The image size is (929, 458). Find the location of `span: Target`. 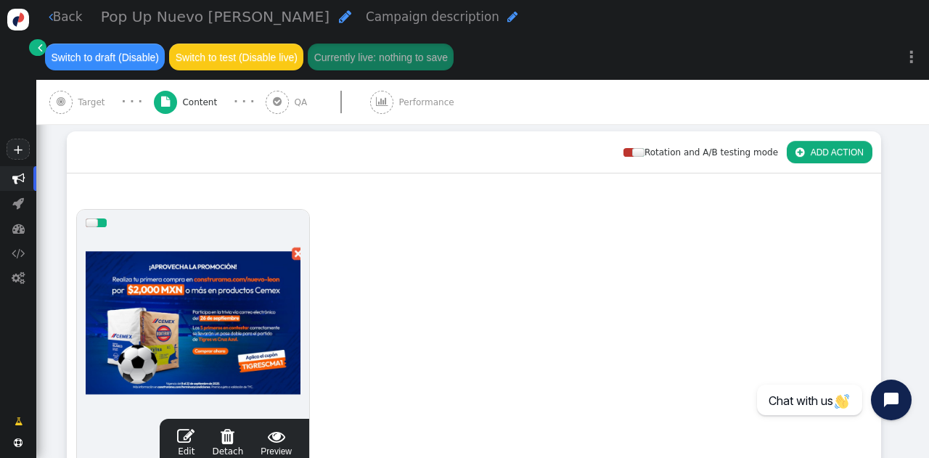

span: Target is located at coordinates (94, 102).